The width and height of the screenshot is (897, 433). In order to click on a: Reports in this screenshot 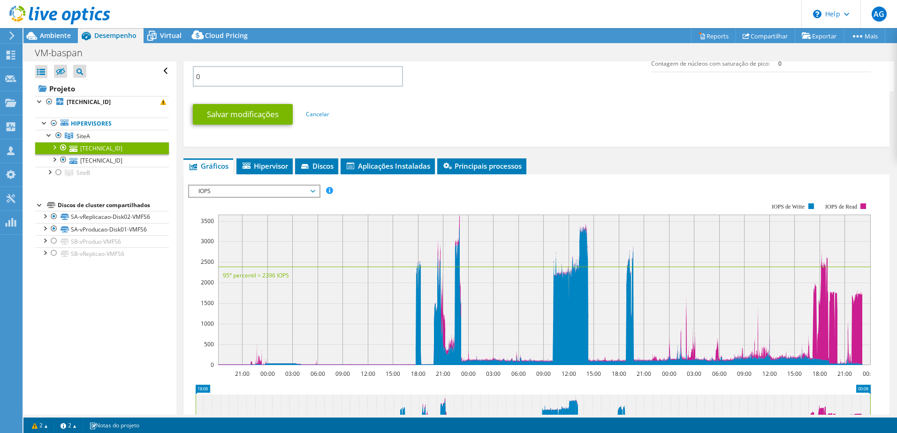, I will do `click(713, 36)`.